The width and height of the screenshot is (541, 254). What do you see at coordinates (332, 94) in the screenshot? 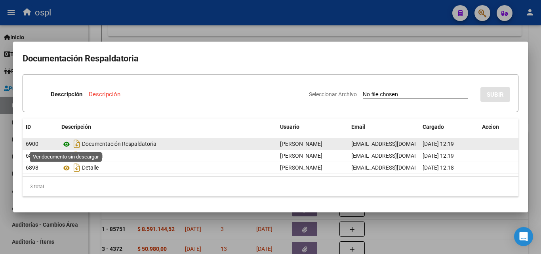
I see `span: Seleccionar Archivo` at bounding box center [332, 94].